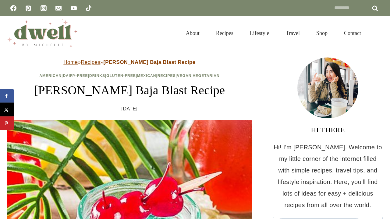  I want to click on a: Dairy-Free, so click(75, 76).